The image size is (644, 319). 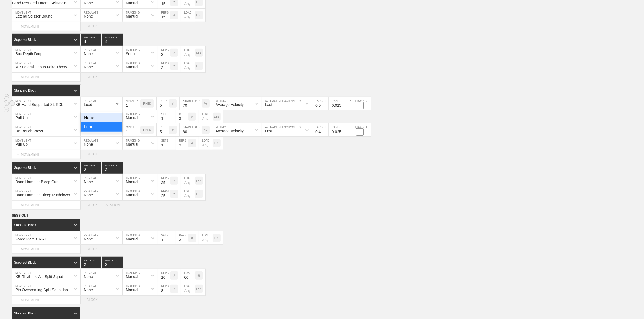 What do you see at coordinates (631, 306) in the screenshot?
I see `div: Chat Widget` at bounding box center [631, 306].